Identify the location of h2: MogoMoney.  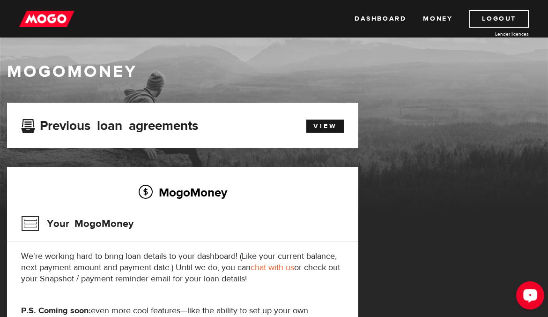
(183, 192).